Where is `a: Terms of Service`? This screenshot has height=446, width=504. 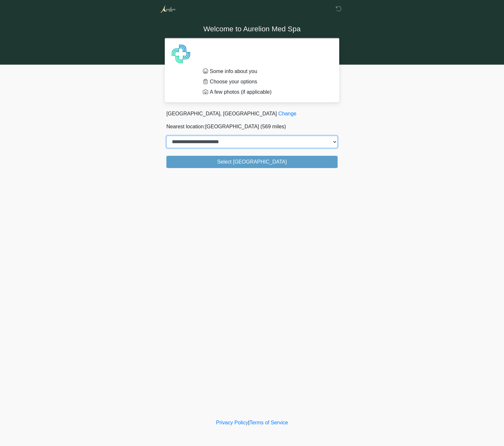
a: Terms of Service is located at coordinates (268, 422).